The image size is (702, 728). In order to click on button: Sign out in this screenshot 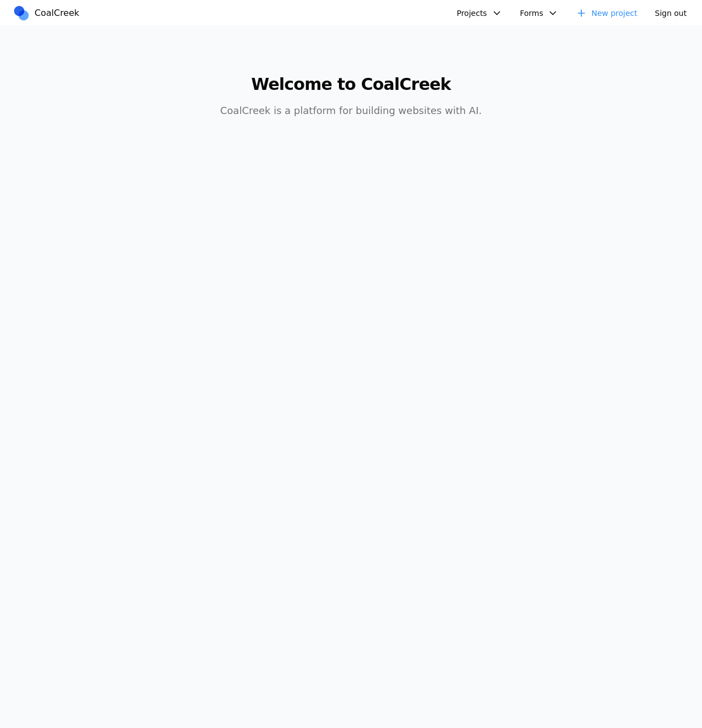, I will do `click(671, 13)`.